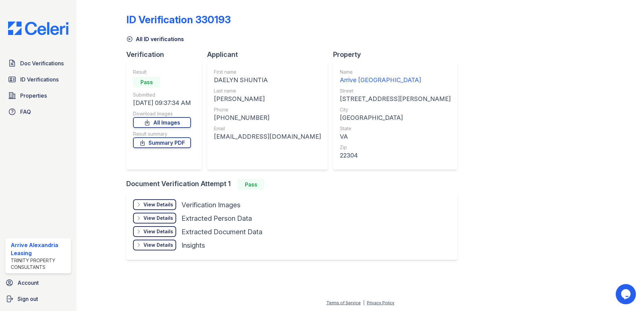 The image size is (644, 311). What do you see at coordinates (395, 91) in the screenshot?
I see `div: Street` at bounding box center [395, 91].